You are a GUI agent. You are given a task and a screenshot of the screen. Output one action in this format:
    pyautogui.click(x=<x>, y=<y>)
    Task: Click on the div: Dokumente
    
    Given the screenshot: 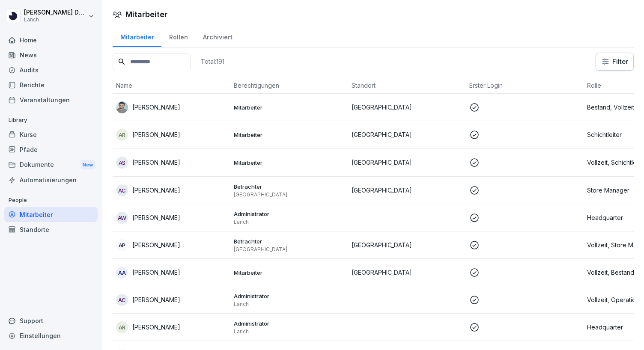 What is the action you would take?
    pyautogui.click(x=51, y=165)
    